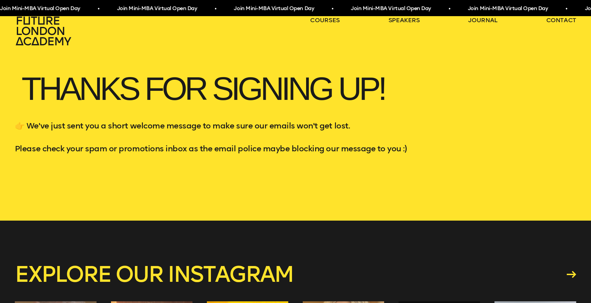 The height and width of the screenshot is (303, 591). What do you see at coordinates (482, 20) in the screenshot?
I see `a: journal` at bounding box center [482, 20].